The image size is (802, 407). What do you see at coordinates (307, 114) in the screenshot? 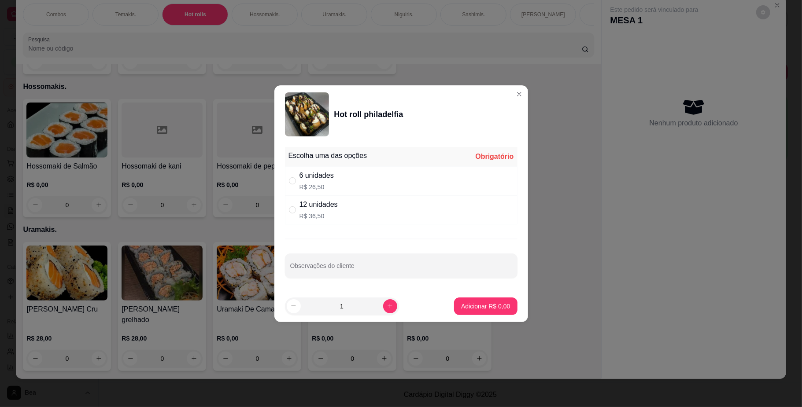
I see `img: product-image` at bounding box center [307, 114].